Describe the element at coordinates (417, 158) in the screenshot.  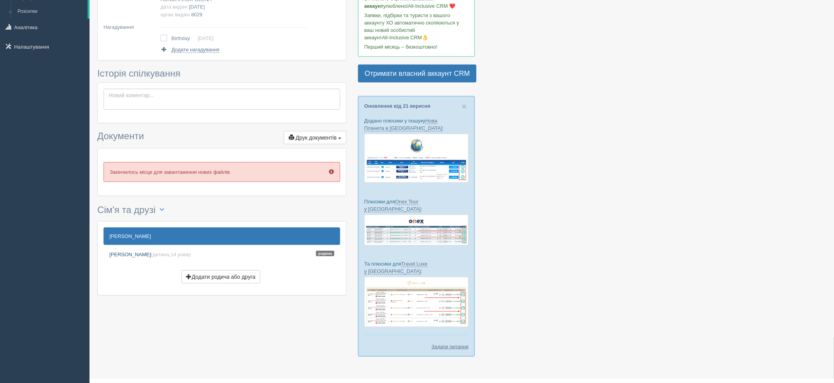
I see `img: new-planet-%D0%BF%D1%96%D0%B4%D0%B1%D1%96%D1%80%D0%BA%D0%B0-%D1%81%D1%80%D0%BC-%D0%B4%D0%BB%D1%8F...` at that location.